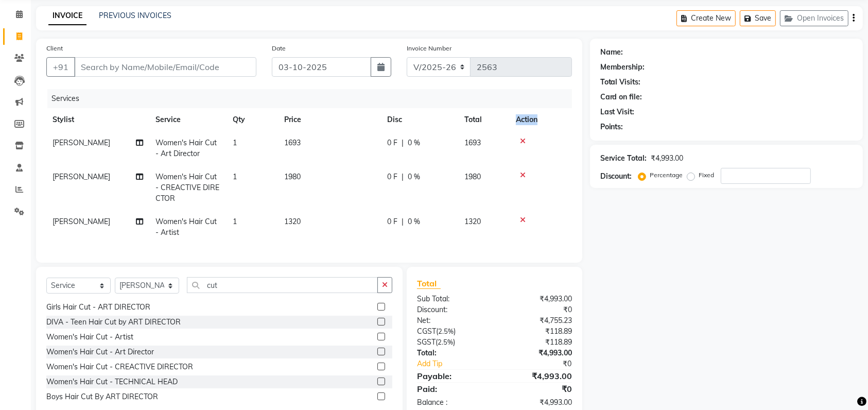 Image resolution: width=868 pixels, height=410 pixels. What do you see at coordinates (279, 48) in the screenshot?
I see `label: Date` at bounding box center [279, 48].